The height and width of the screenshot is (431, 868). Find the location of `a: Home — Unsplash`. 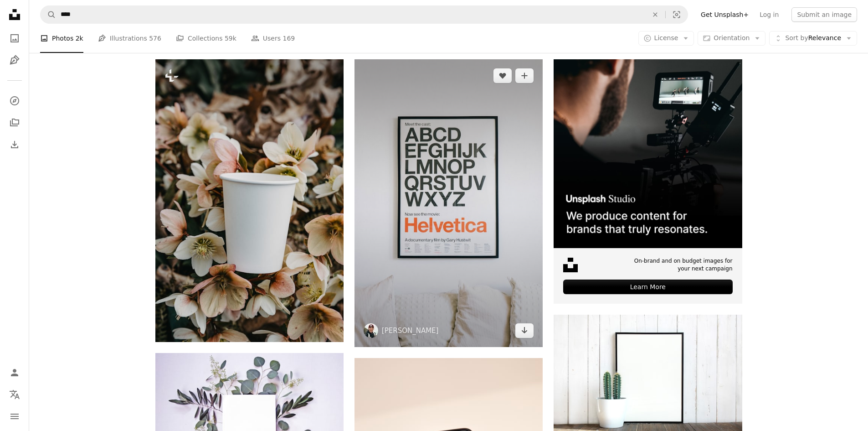

a: Home — Unsplash is located at coordinates (15, 16).